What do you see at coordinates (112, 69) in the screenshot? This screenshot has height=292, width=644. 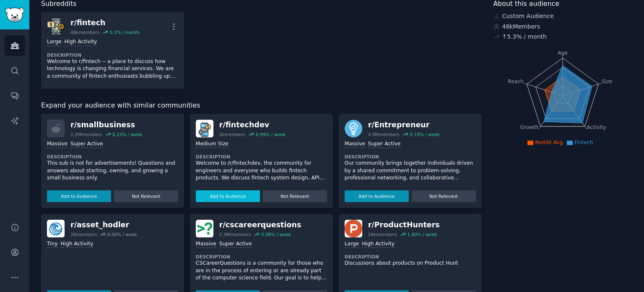 I see `p: Welcome to r/fintech -- a place to discuss how technology is changing financial services. We are ...` at bounding box center [112, 69].